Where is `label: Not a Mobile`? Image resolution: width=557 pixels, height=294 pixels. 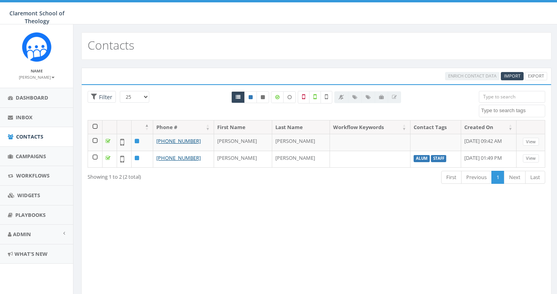 label: Not a Mobile is located at coordinates (304, 97).